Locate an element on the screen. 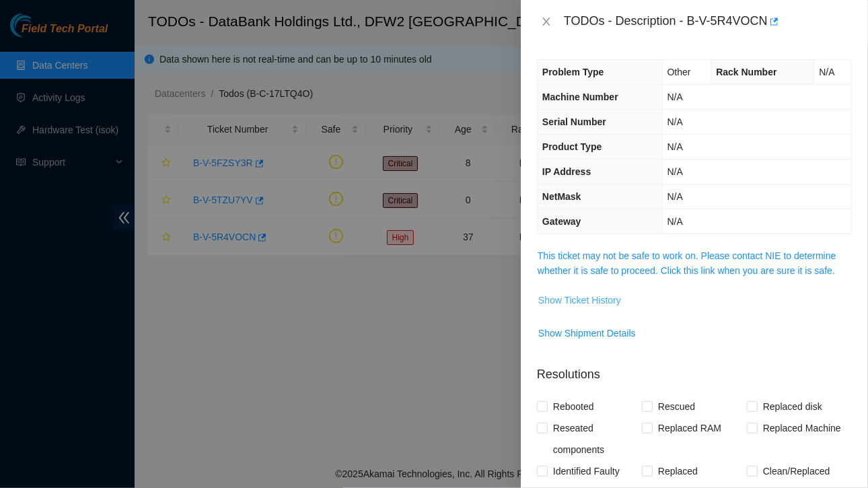  span: Rebooted is located at coordinates (574, 406).